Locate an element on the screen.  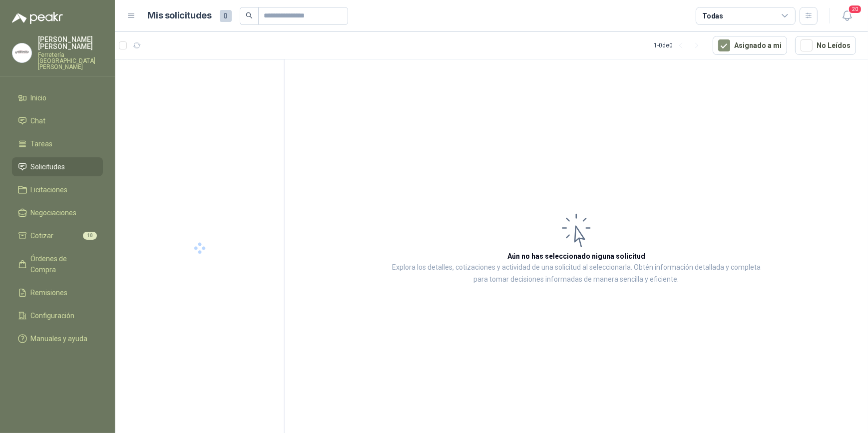
span: Órdenes de Compra is located at coordinates (62, 264).